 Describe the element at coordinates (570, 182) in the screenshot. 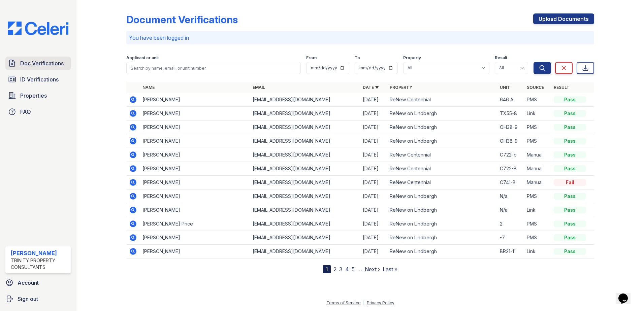

I see `div: Fail` at that location.